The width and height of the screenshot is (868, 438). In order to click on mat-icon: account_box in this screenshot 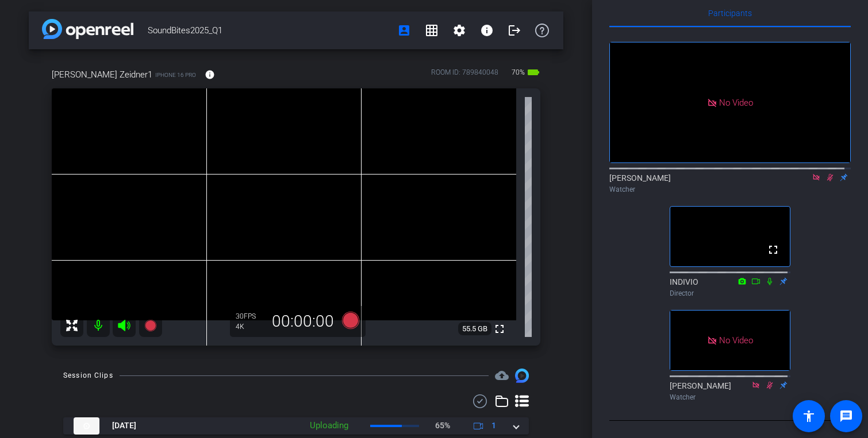, I will do `click(404, 30)`.